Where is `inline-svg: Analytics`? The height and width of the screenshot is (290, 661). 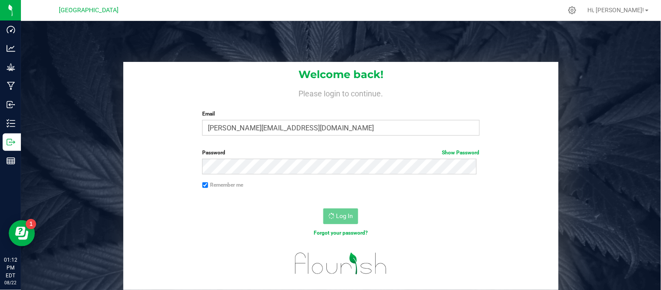
inline-svg: Analytics is located at coordinates (11, 48).